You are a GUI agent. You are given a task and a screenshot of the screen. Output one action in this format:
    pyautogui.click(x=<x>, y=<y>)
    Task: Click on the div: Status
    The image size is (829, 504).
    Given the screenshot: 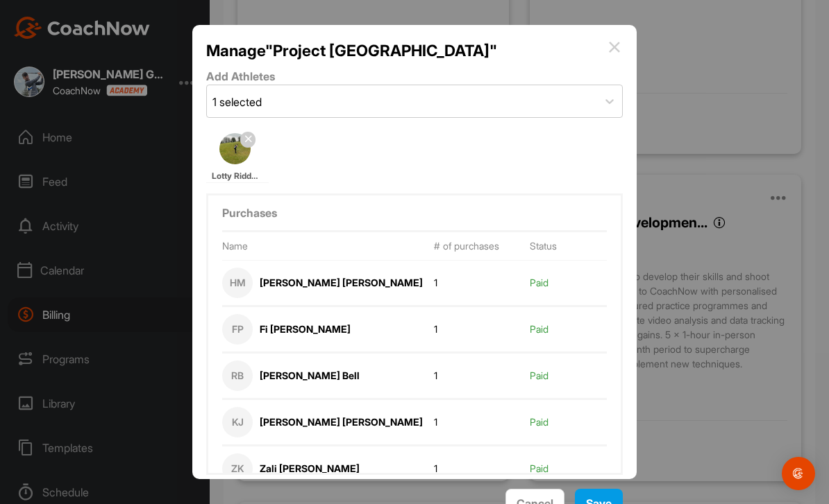 What is the action you would take?
    pyautogui.click(x=568, y=245)
    